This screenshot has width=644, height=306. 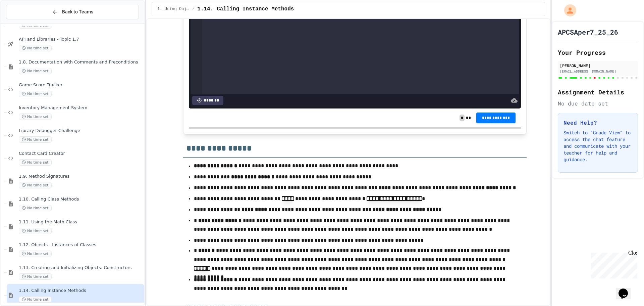 What do you see at coordinates (81, 176) in the screenshot?
I see `span: 1.9. Method Signatures` at bounding box center [81, 176].